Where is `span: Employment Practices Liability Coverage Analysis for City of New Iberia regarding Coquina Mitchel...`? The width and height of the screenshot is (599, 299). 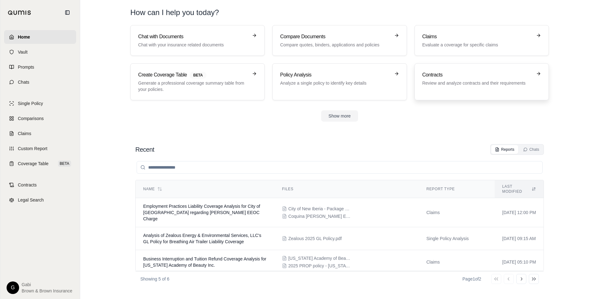
span: Employment Practices Liability Coverage Analysis for City of New Iberia regarding Coquina Mitchel... is located at coordinates (201, 212).